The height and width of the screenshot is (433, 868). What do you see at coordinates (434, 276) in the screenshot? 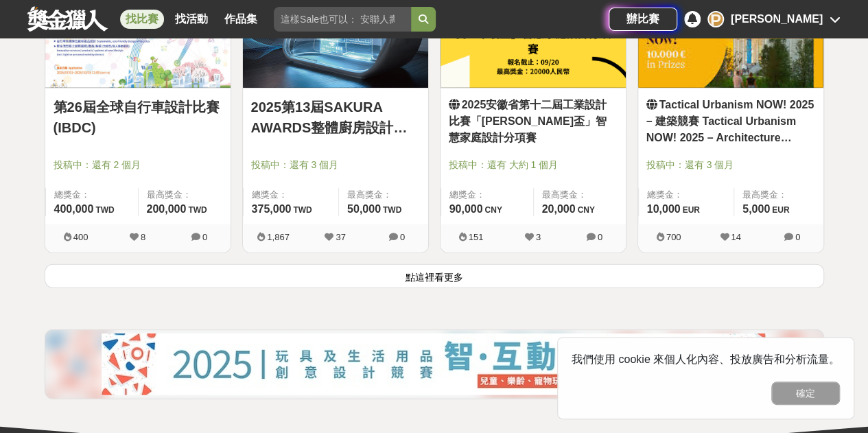
I see `button: 點這裡看更多` at bounding box center [434, 276].